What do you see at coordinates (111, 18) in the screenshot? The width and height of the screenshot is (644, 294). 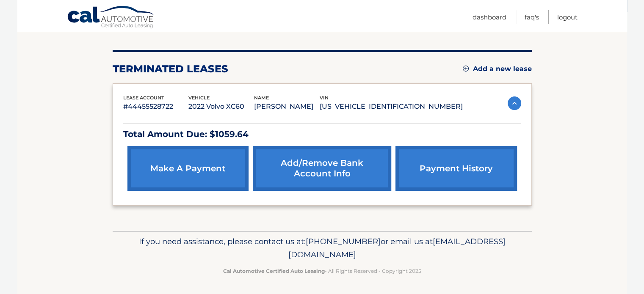 I see `a: Cal Automotive` at bounding box center [111, 18].